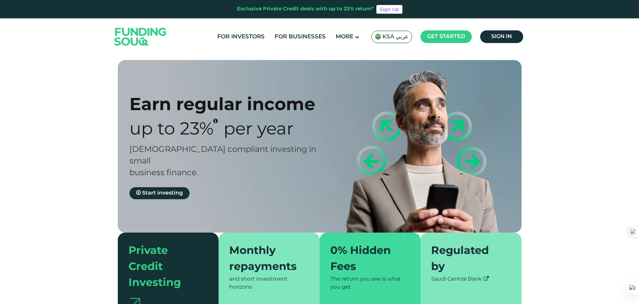 The image size is (639, 304). I want to click on span: Per Year, so click(259, 130).